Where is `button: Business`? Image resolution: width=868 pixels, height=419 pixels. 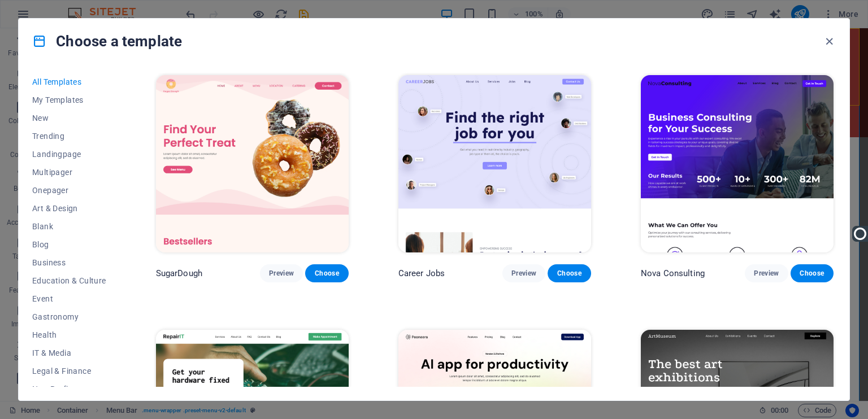
button: Business is located at coordinates (69, 263).